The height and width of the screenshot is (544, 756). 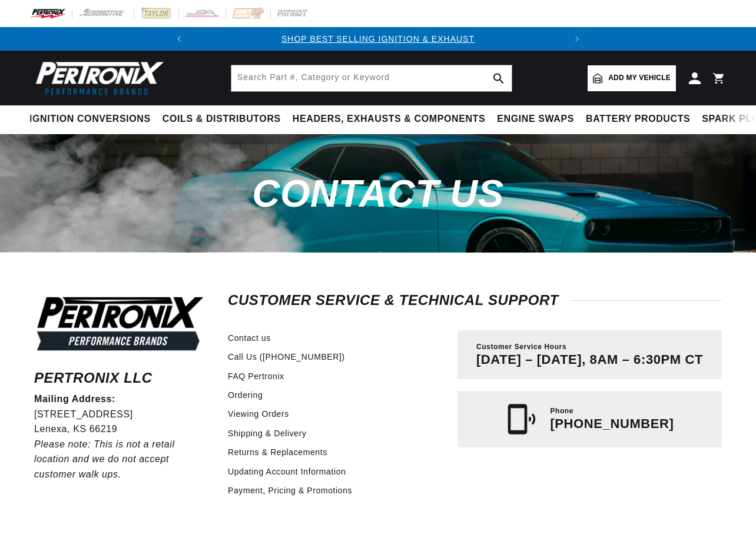 What do you see at coordinates (475, 300) in the screenshot?
I see `h2: Customer Service & Technical Support` at bounding box center [475, 300].